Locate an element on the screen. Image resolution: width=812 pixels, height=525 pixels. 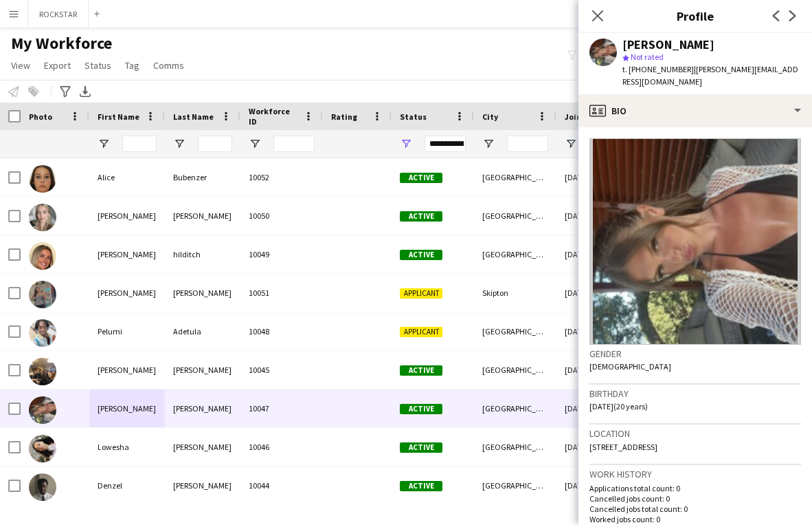
span: Photo is located at coordinates (40, 116).